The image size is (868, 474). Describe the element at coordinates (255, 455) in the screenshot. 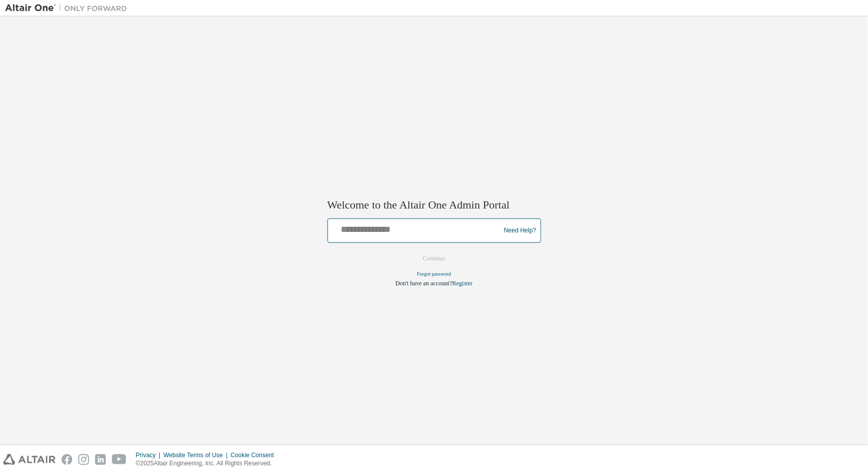

I see `div: Cookie Consent` at that location.